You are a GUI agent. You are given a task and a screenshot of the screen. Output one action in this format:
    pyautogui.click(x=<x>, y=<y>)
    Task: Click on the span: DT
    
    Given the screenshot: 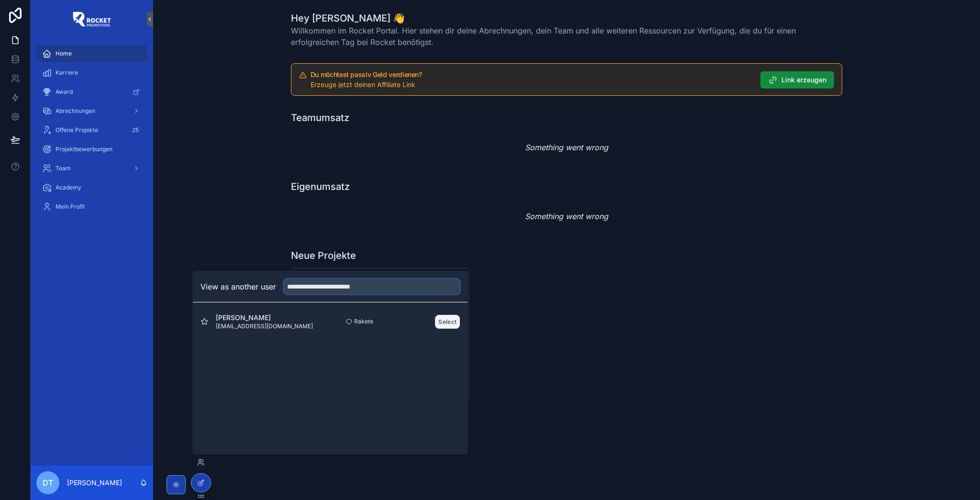 What is the action you would take?
    pyautogui.click(x=48, y=482)
    